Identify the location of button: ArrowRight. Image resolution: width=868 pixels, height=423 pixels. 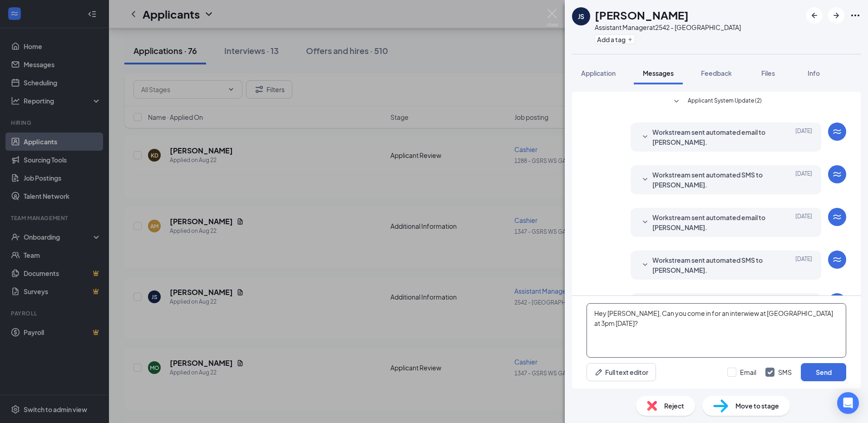
(836, 15).